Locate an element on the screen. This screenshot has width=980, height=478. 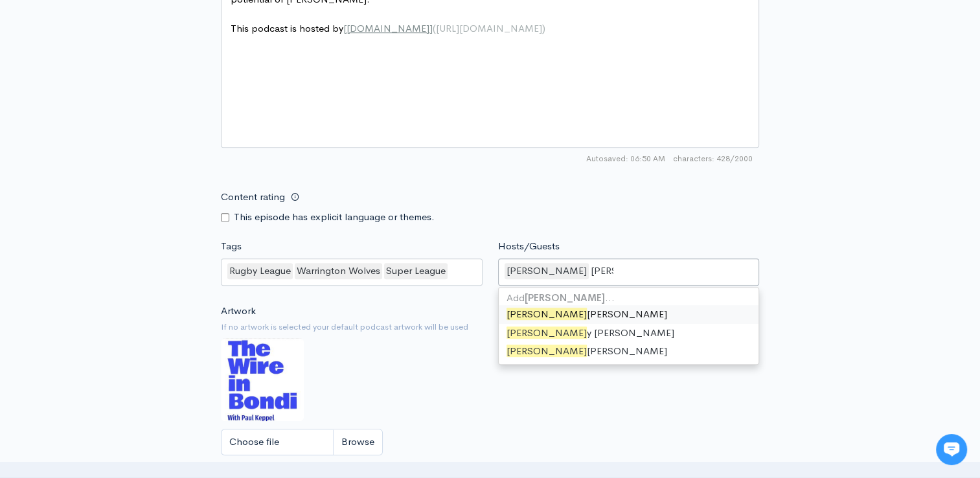
button: New conversation is located at coordinates (130, 184).